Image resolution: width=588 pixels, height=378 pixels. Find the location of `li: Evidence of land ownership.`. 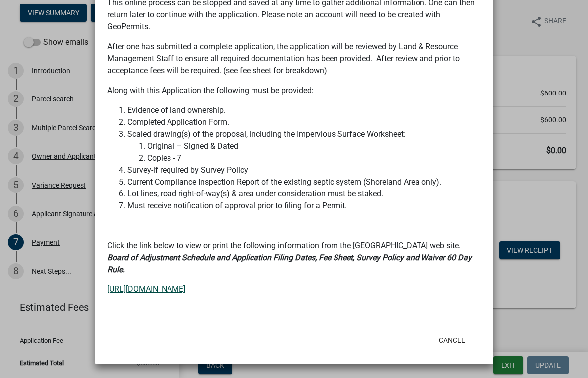

li: Evidence of land ownership. is located at coordinates (304, 111).